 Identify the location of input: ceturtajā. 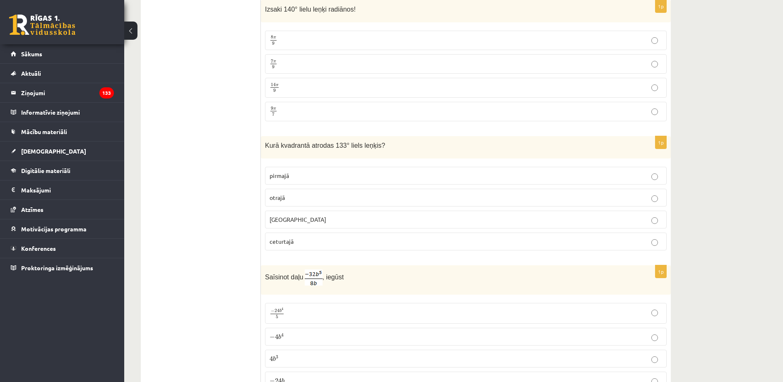
(654, 243).